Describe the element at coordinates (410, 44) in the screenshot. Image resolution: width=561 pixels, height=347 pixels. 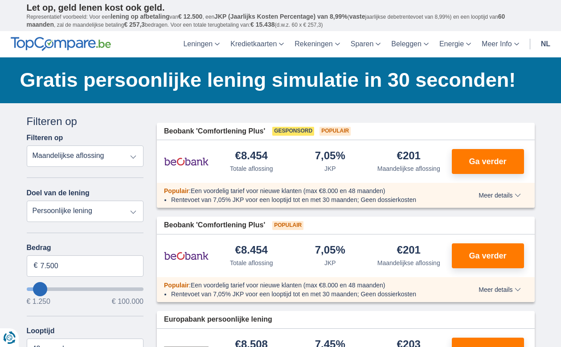
I see `a: Beleggen` at that location.